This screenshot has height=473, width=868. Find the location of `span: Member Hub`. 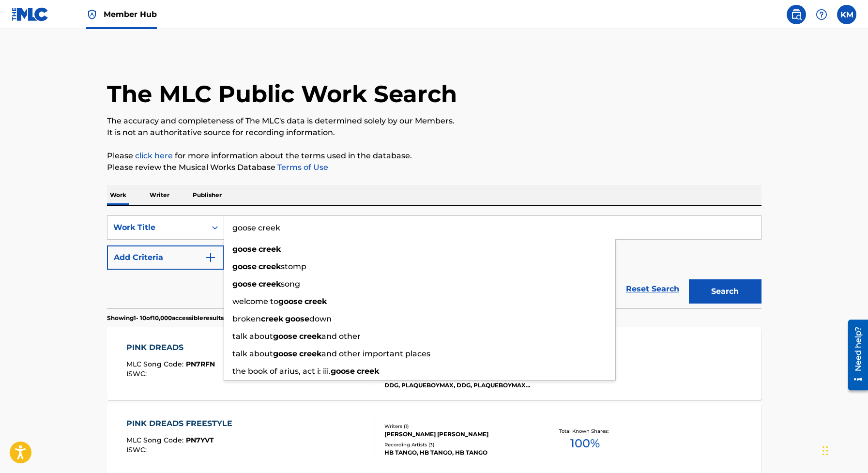

span: Member Hub is located at coordinates (130, 14).